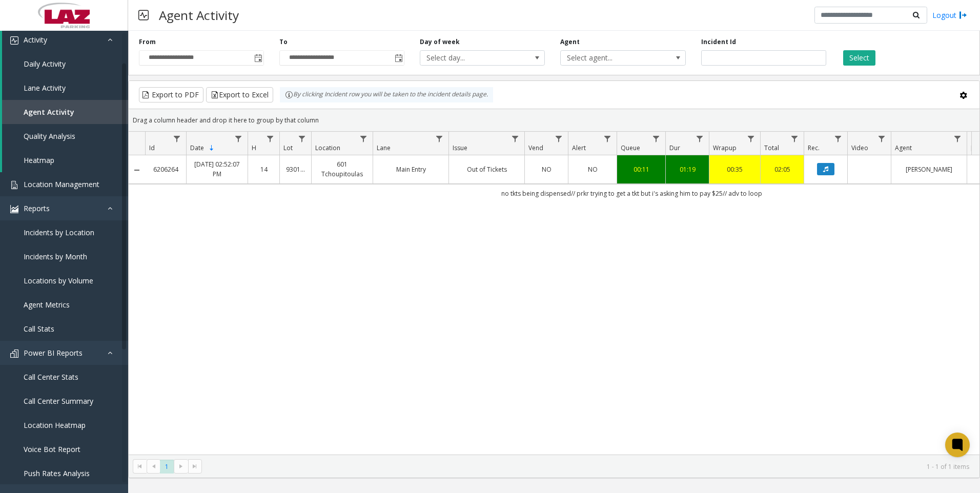  What do you see at coordinates (859, 58) in the screenshot?
I see `button: Select` at bounding box center [859, 58].